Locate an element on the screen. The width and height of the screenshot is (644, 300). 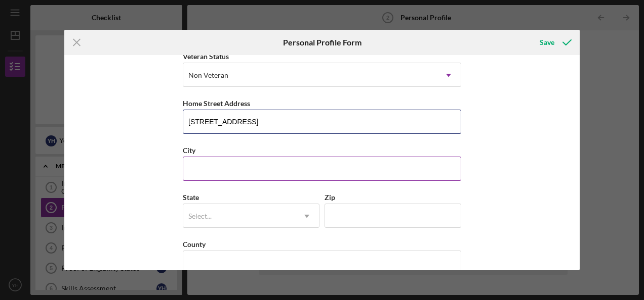
h6: Personal Profile Form is located at coordinates (322, 43).